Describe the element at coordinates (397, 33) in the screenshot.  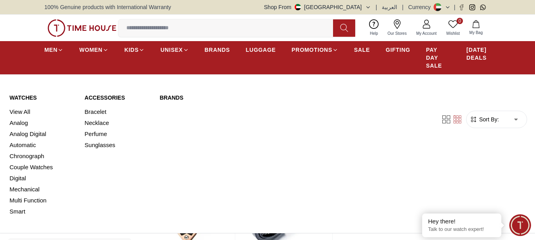
I see `span: Our Stores` at that location.